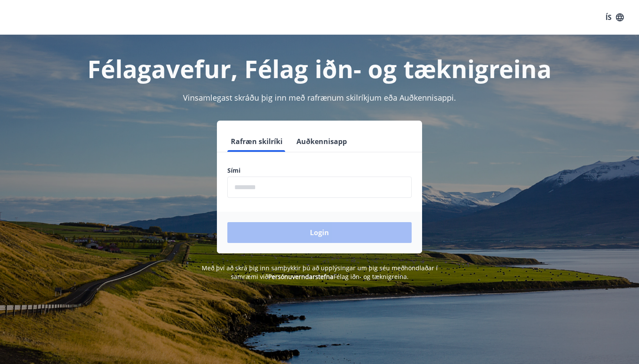 Image resolution: width=639 pixels, height=364 pixels. What do you see at coordinates (301, 277) in the screenshot?
I see `a: Persónuverndarstefna` at bounding box center [301, 277].